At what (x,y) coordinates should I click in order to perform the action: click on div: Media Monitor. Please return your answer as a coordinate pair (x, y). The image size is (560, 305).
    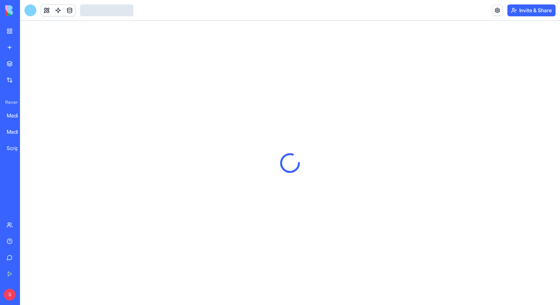
    Looking at the image, I should click on (17, 132).